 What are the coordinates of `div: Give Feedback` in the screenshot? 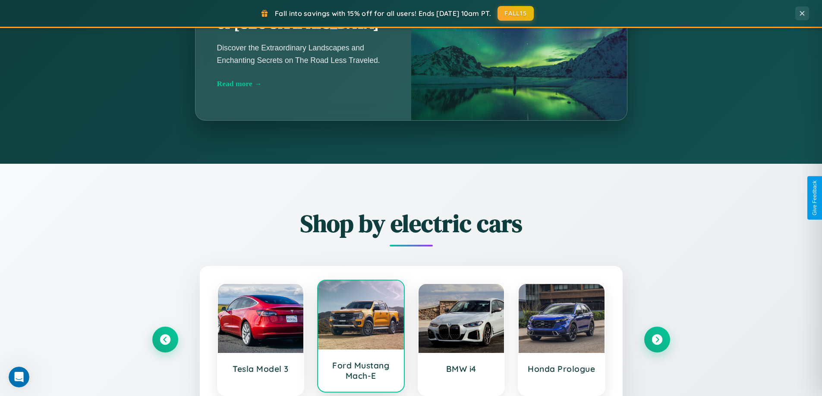 It's located at (815, 198).